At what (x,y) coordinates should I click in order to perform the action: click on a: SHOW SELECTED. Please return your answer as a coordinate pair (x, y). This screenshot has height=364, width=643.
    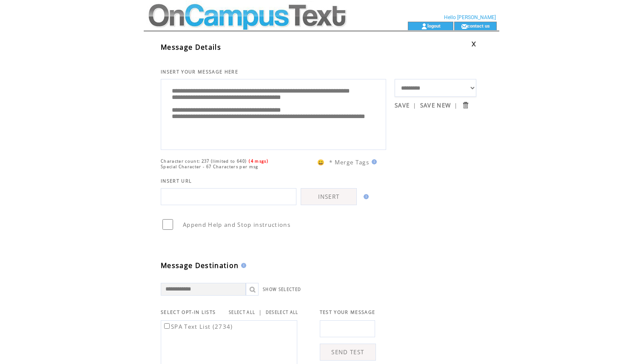
    Looking at the image, I should click on (282, 289).